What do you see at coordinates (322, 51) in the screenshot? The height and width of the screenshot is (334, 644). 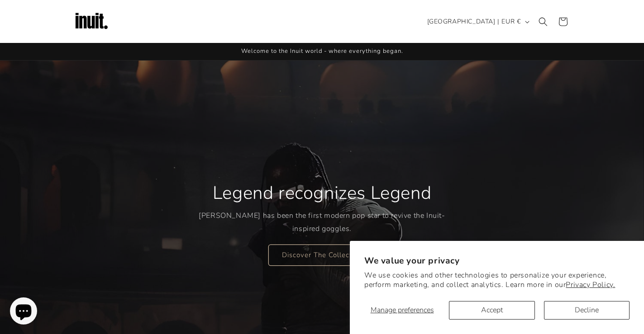 I see `span: Welcome to the Inuit world - where everything began.` at bounding box center [322, 51].